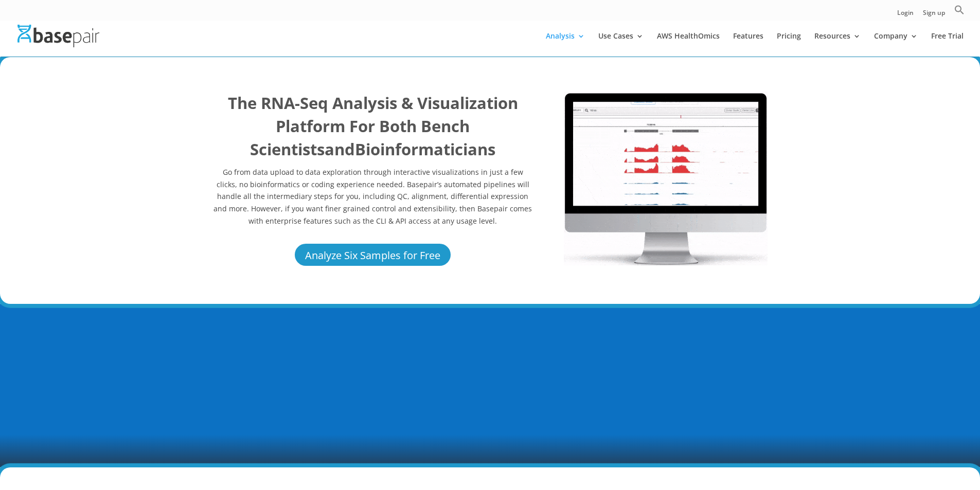  I want to click on a: Company, so click(896, 44).